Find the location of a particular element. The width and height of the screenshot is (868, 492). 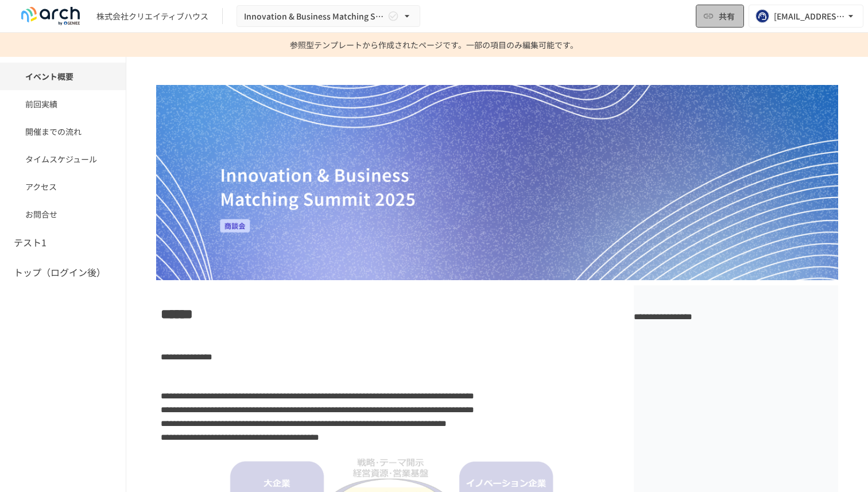

div: 株式会社クリエイティブハウス is located at coordinates (152, 16).